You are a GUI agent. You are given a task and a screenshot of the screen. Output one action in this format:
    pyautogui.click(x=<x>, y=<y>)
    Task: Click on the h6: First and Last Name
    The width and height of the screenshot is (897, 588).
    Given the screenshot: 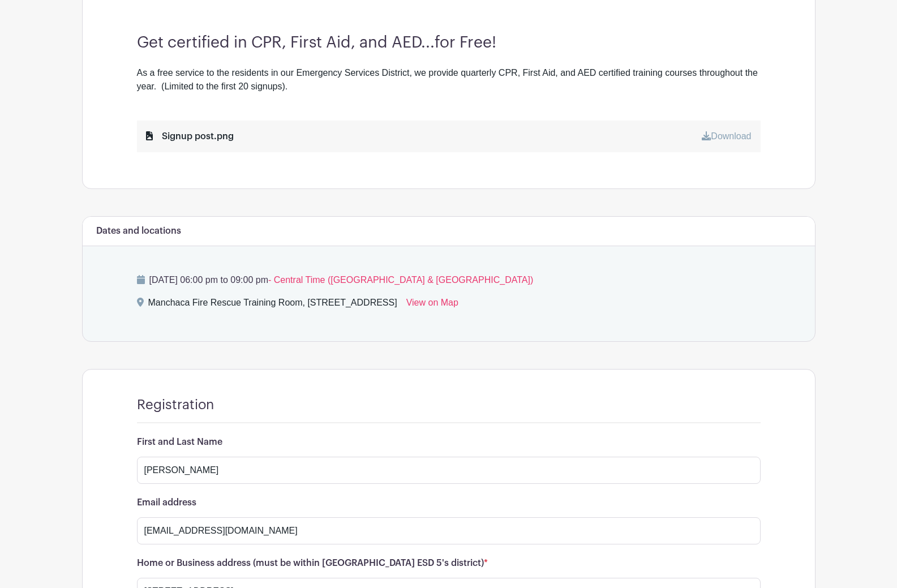 What is the action you would take?
    pyautogui.click(x=448, y=442)
    